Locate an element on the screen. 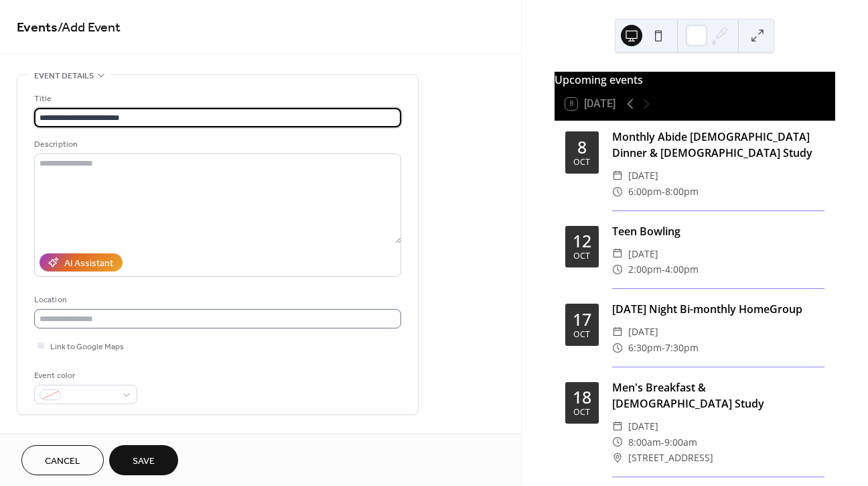 This screenshot has height=486, width=868. div: AI Assistant is located at coordinates (89, 264).